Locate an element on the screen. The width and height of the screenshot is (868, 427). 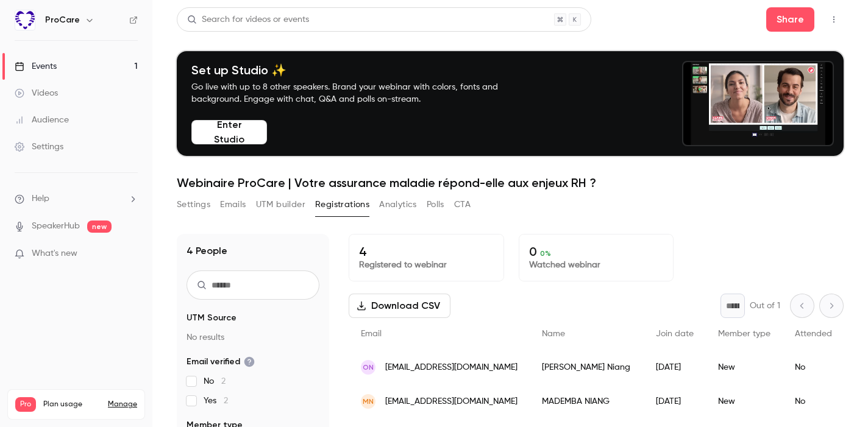
span: Member type is located at coordinates (744, 334).